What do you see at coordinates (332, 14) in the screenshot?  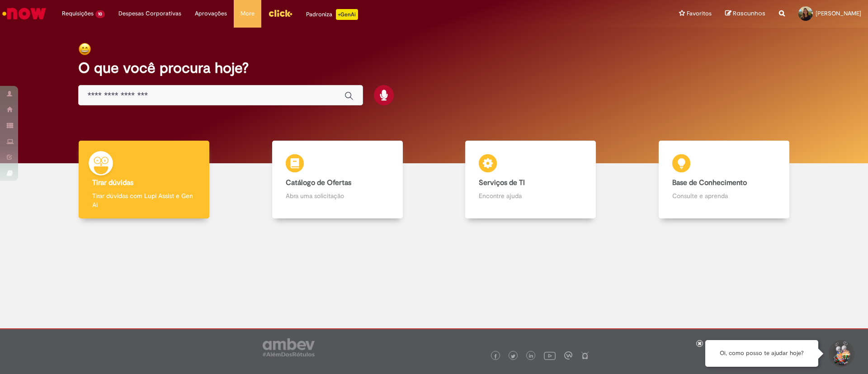 I see `div: Padroniza` at bounding box center [332, 14].